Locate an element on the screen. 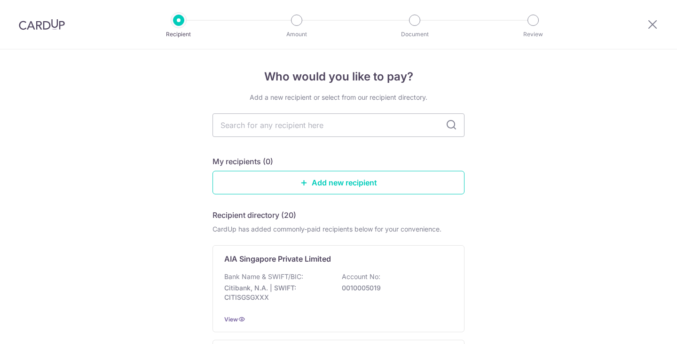 Image resolution: width=677 pixels, height=344 pixels. a: Add new recipient is located at coordinates (338, 182).